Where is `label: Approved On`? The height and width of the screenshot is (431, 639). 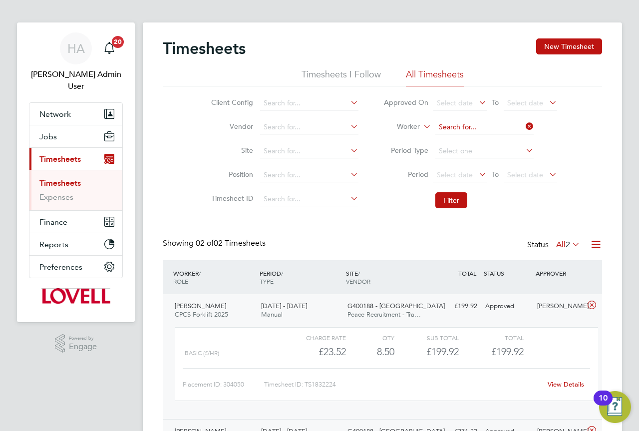 label: Approved On is located at coordinates (406, 102).